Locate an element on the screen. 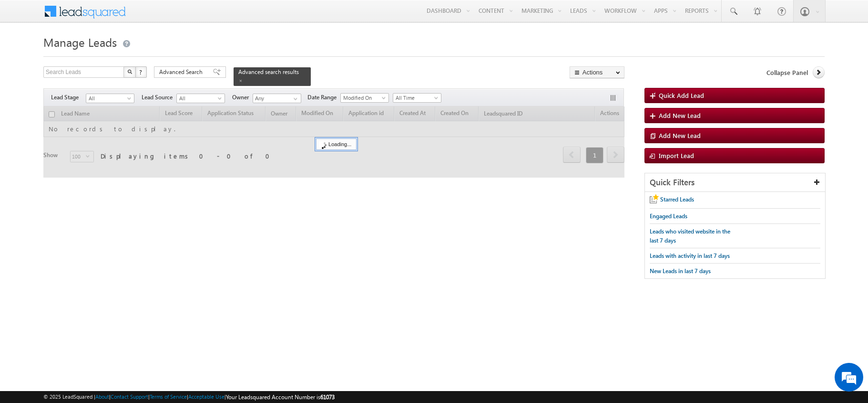 This screenshot has height=403, width=868. div: Quick Filters is located at coordinates (735, 182).